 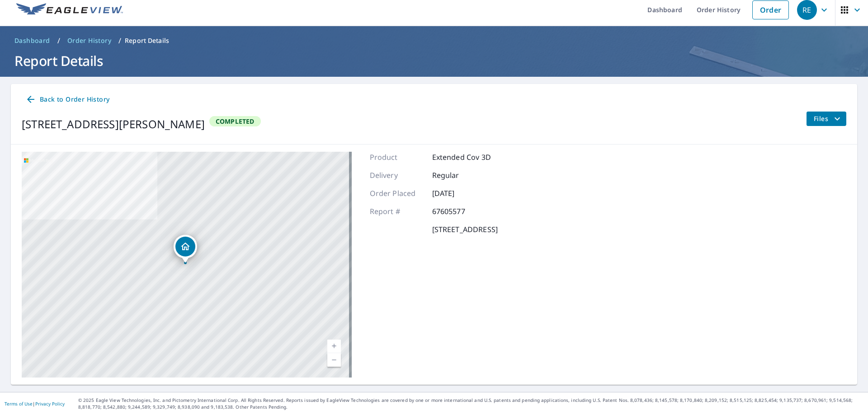 What do you see at coordinates (67, 99) in the screenshot?
I see `span: Back to Order History` at bounding box center [67, 99].